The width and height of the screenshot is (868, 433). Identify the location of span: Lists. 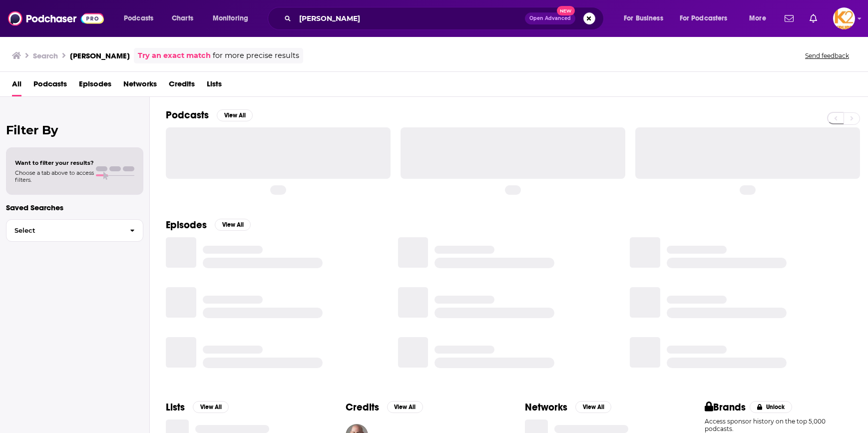
(214, 86).